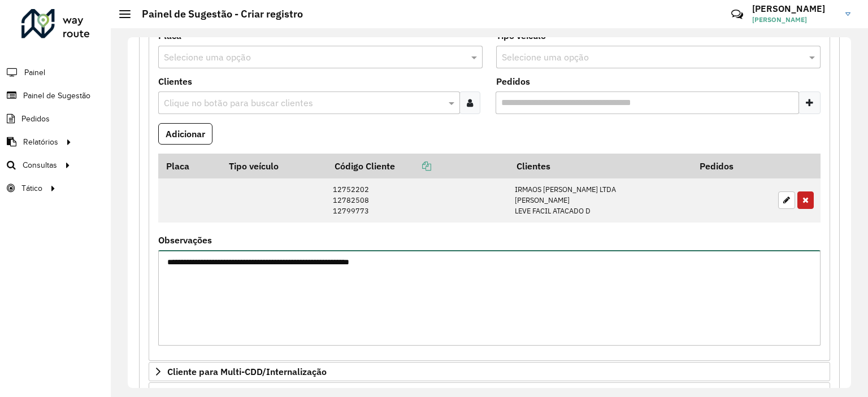 This screenshot has height=397, width=868. I want to click on span: Painel, so click(34, 72).